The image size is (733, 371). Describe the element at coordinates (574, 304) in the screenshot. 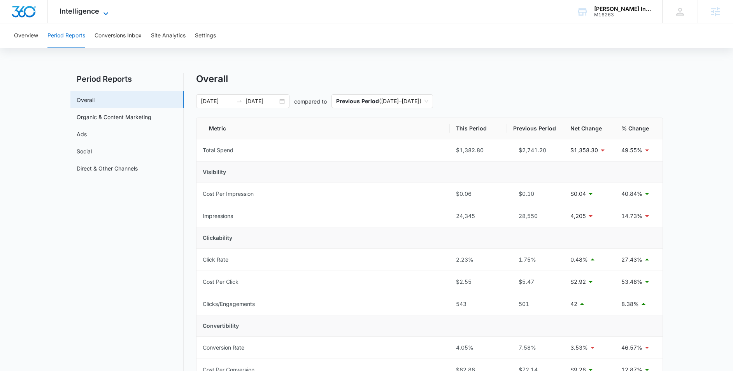

I see `p: 42` at that location.